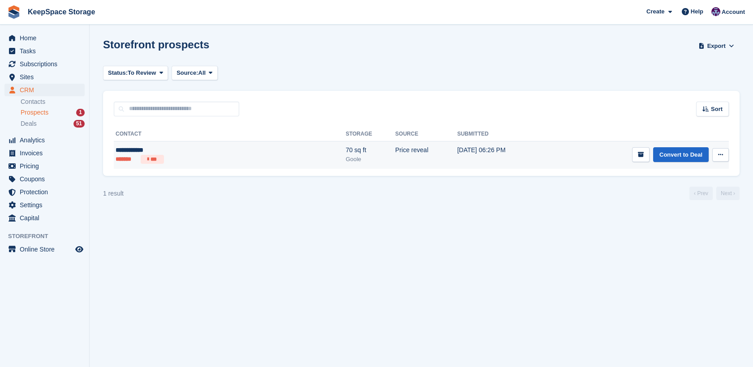 This screenshot has width=753, height=367. Describe the element at coordinates (697, 12) in the screenshot. I see `span: Help` at that location.